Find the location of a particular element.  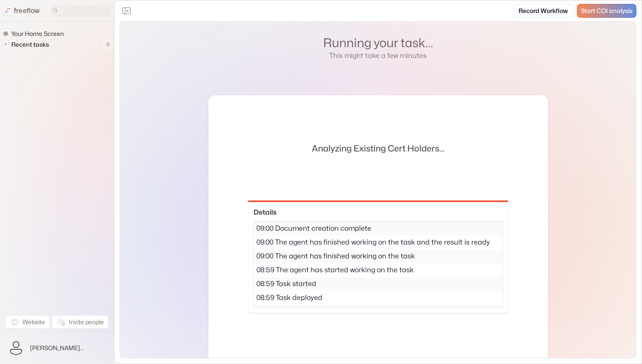

div: 08:59 Task started is located at coordinates (378, 284).